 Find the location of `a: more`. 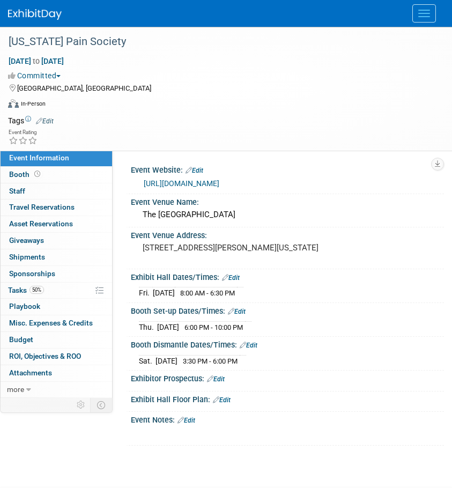

a: more is located at coordinates (56, 390).